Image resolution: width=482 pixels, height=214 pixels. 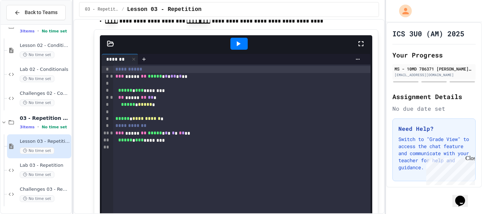 I want to click on span: Back to Teams, so click(x=41, y=12).